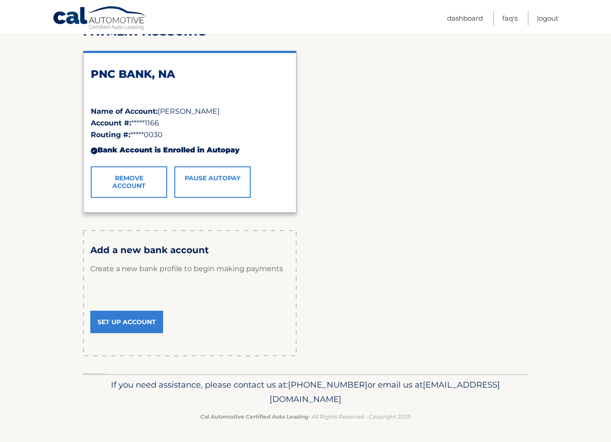 This screenshot has width=611, height=442. I want to click on a: Pause AutoPay, so click(213, 182).